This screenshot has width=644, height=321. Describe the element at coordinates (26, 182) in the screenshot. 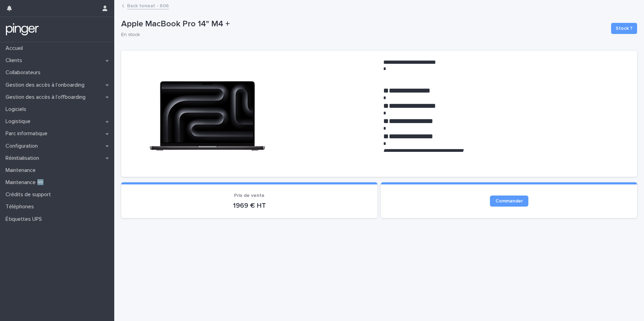

I see `p: Maintenance 🆕` at that location.